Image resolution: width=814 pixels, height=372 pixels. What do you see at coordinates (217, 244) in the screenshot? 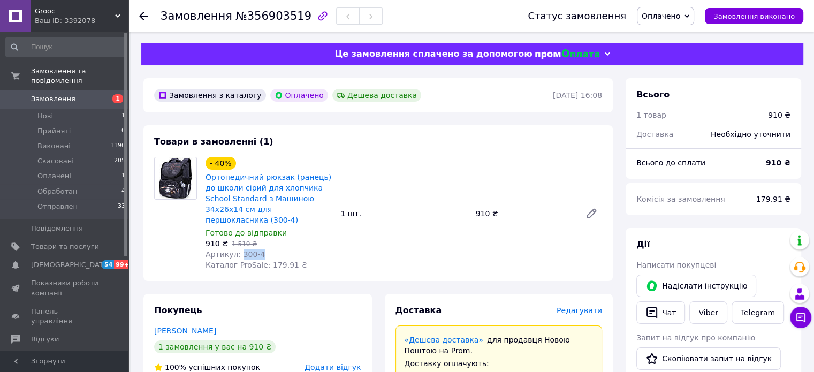
I see `span: 910 ₴` at bounding box center [217, 244].